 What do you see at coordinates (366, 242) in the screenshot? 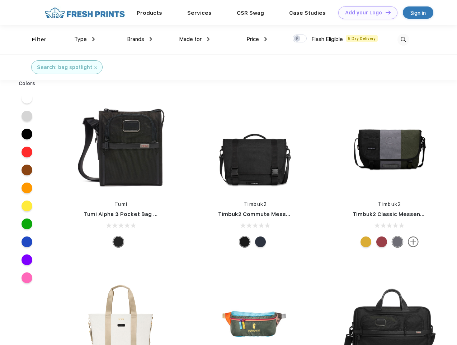
I see `div: Eco Amber` at bounding box center [366, 242].